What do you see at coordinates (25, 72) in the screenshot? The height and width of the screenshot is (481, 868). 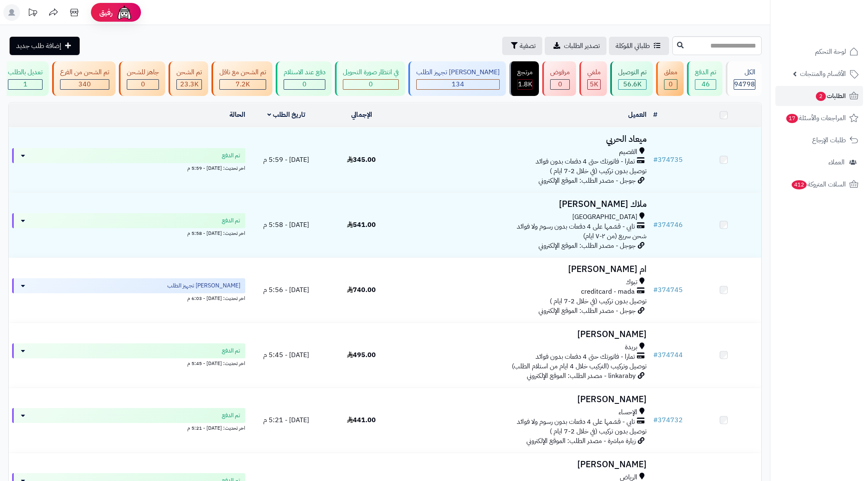 I see `div: تعديل بالطلب` at bounding box center [25, 72].